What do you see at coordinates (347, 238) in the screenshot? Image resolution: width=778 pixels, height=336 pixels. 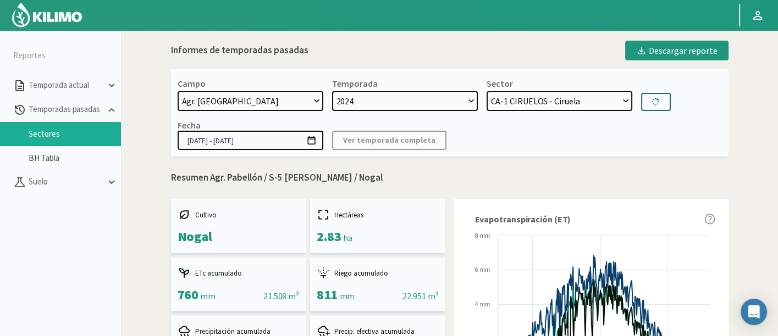 I see `span: ha` at bounding box center [347, 238].